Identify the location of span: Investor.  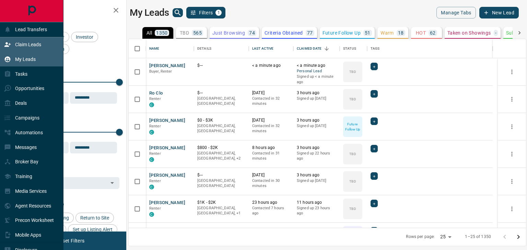
(84, 37).